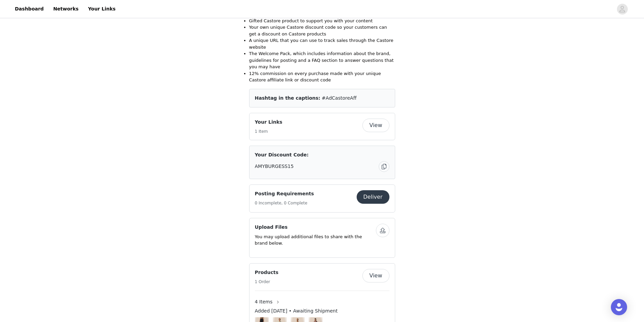 The image size is (644, 322). Describe the element at coordinates (622, 9) in the screenshot. I see `div: avatar` at that location.